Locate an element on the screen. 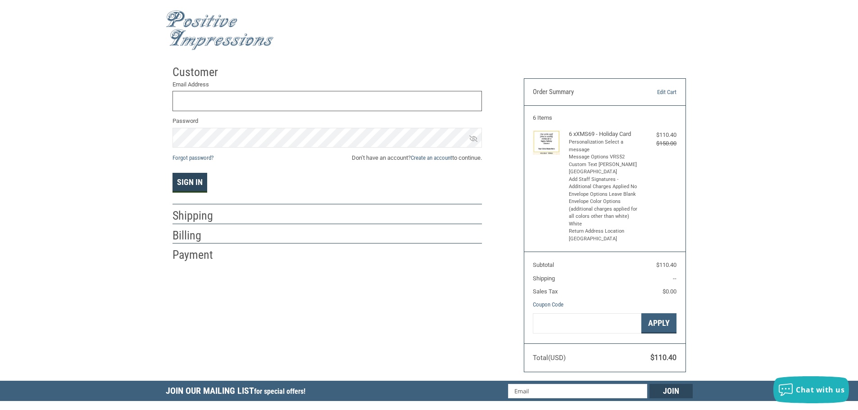 The height and width of the screenshot is (410, 858). label: Password is located at coordinates (327, 121).